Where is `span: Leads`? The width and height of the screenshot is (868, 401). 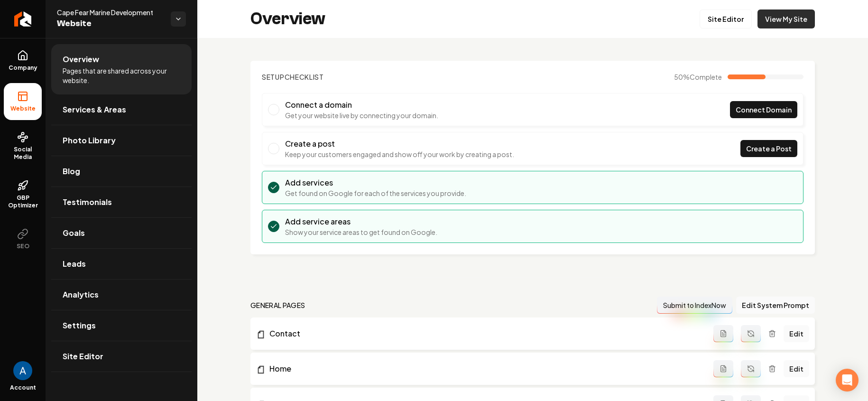
span: Leads is located at coordinates (74, 263).